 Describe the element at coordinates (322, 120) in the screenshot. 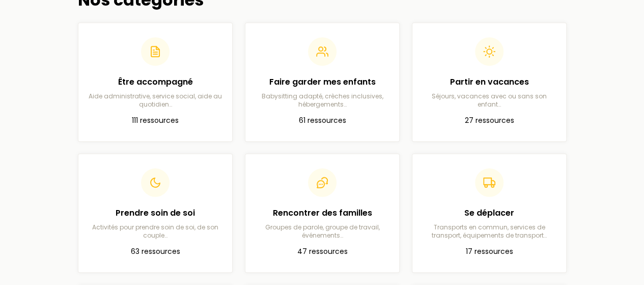

I see `p: 61 ressources` at that location.